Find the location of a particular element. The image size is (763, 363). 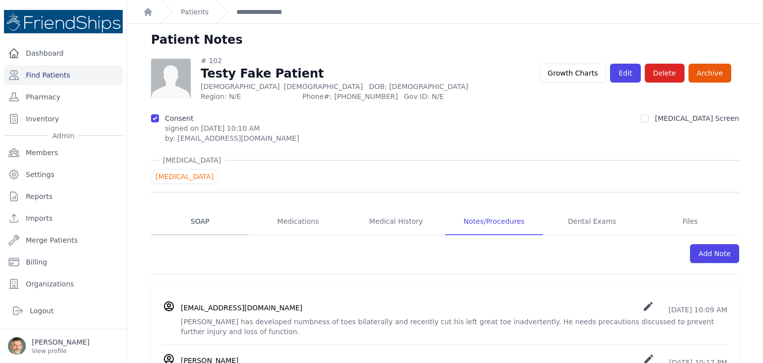

a: Imports is located at coordinates (63, 218).